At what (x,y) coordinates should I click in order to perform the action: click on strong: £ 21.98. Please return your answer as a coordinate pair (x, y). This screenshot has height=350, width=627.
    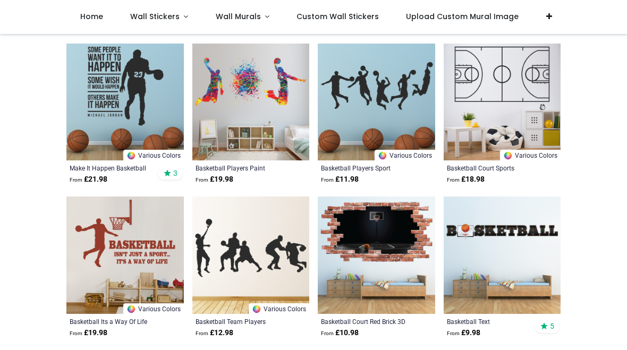
    Looking at the image, I should click on (88, 180).